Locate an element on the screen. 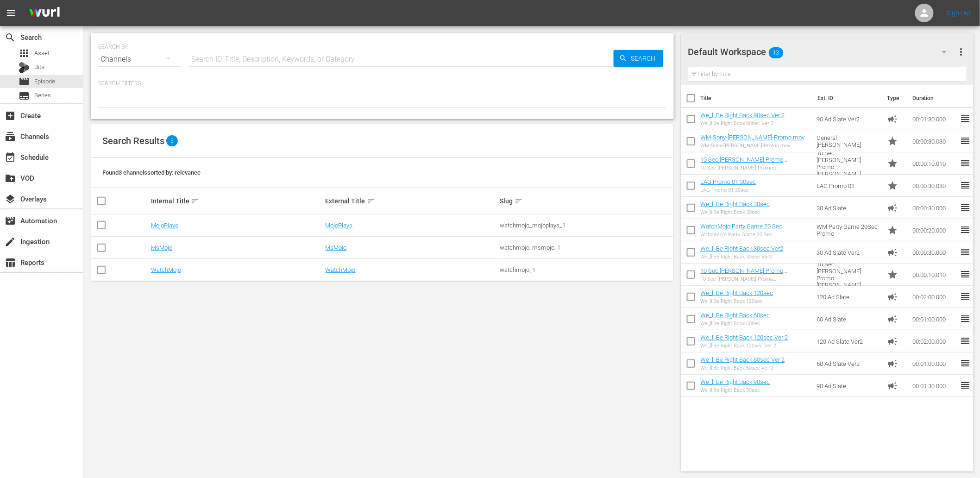 Image resolution: width=980 pixels, height=478 pixels. img: ans4CAIJ8jUAAAAAAAAAAAAAAAAAAAAAAAAgQb4GAAAAAAAAAAAAAAAAAAAAAAAAJMjXAAAAAAAAAAAAAAAAAAAAAAAAgAT5G... is located at coordinates (44, 13).